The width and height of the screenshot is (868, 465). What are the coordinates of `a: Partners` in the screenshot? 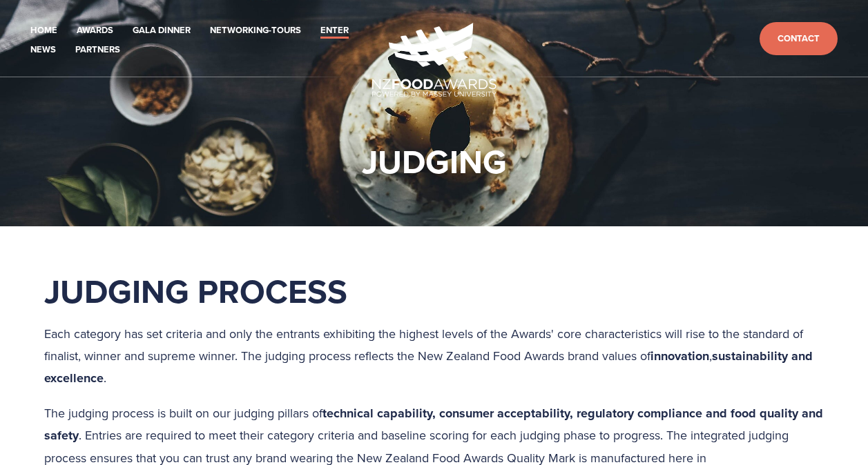 It's located at (98, 49).